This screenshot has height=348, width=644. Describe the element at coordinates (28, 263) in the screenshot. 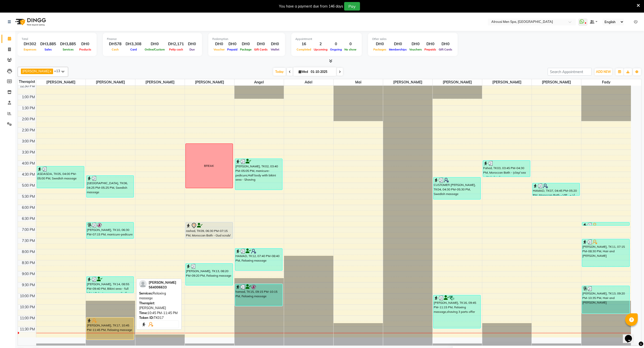

I see `div: 8:30 PM` at that location.